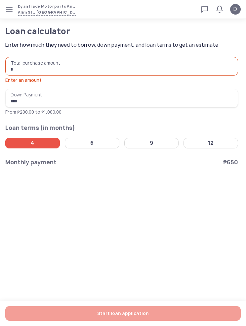  I want to click on div: 9, so click(152, 143).